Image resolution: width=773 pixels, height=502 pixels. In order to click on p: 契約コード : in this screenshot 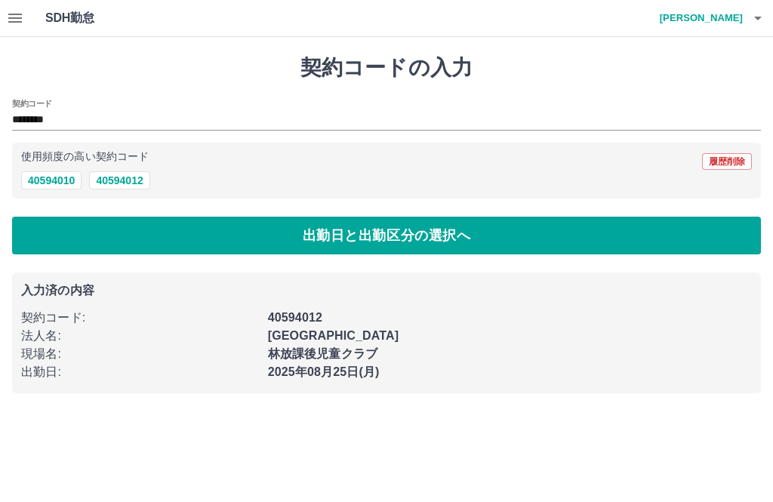, I will do `click(140, 318)`.